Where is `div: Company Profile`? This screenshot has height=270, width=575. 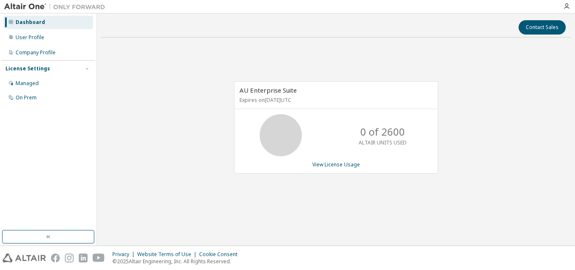
div: Company Profile is located at coordinates (35, 53).